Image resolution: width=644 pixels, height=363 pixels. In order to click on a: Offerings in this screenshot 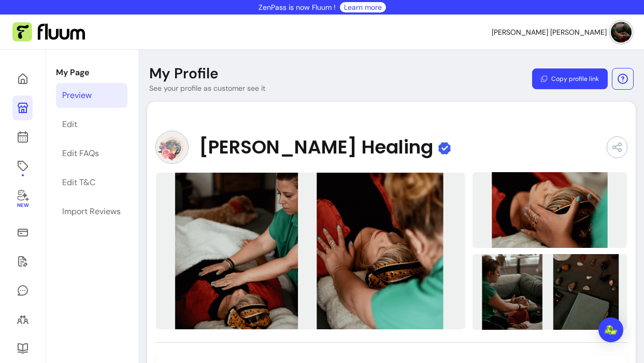, I will do `click(22, 166)`.